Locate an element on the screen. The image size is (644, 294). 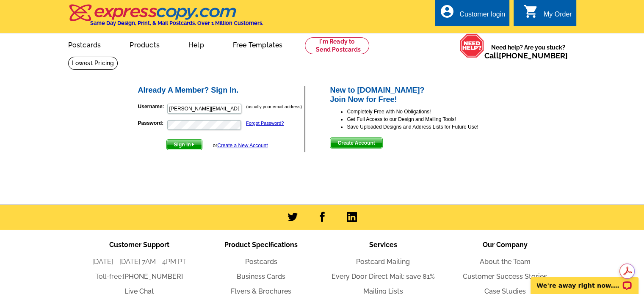
span: Our Company is located at coordinates (505, 244).